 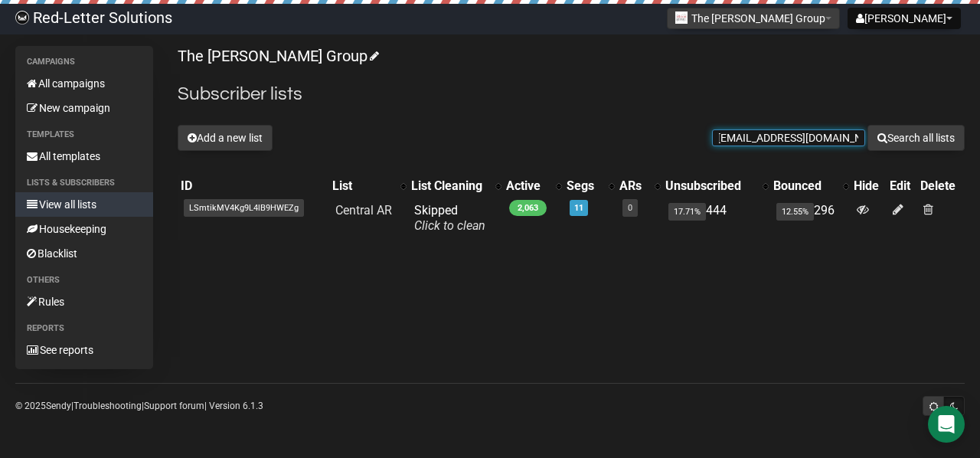 I want to click on a: Click to clean, so click(x=450, y=225).